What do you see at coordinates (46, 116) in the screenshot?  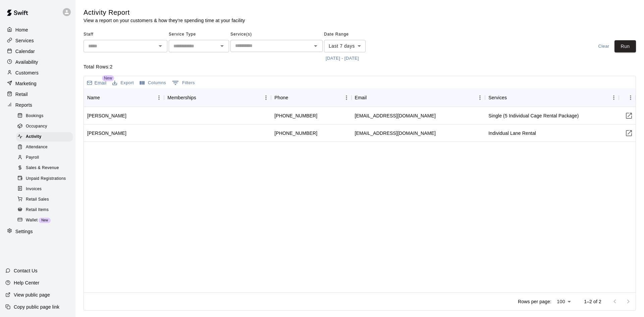 I see `a: Bookings` at bounding box center [46, 116].